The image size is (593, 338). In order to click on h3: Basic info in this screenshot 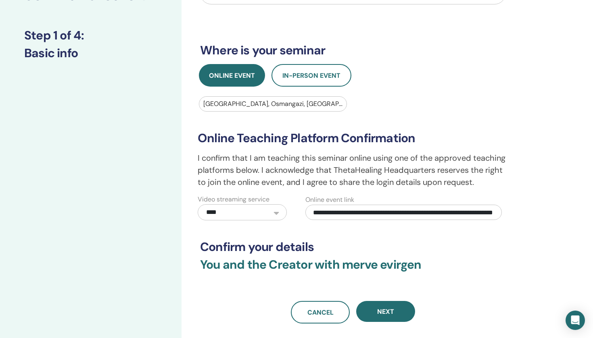, I will do `click(91, 53)`.